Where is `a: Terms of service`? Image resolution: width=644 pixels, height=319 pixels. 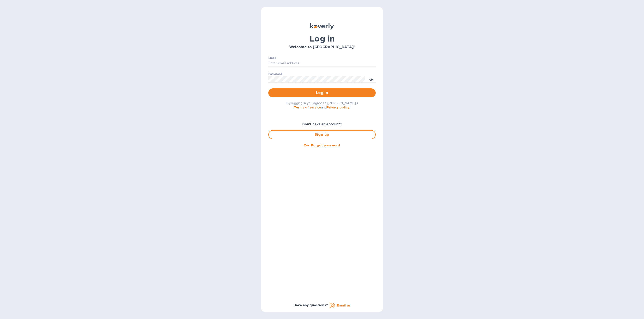
a: Terms of service is located at coordinates (307, 107).